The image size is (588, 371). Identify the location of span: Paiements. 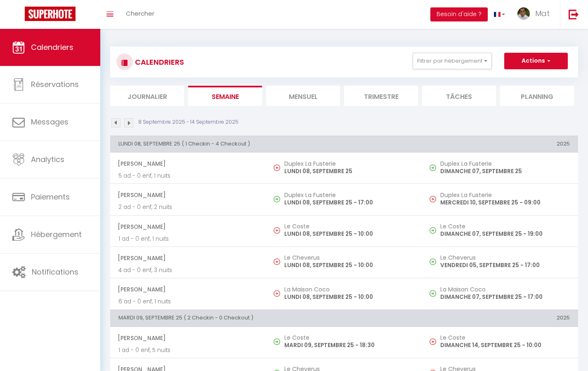
(51, 196).